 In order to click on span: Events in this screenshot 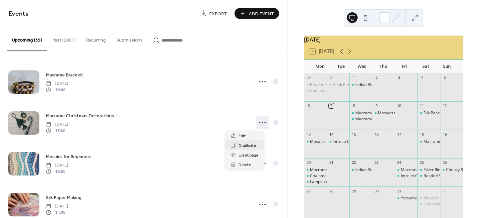, I will do `click(18, 14)`.